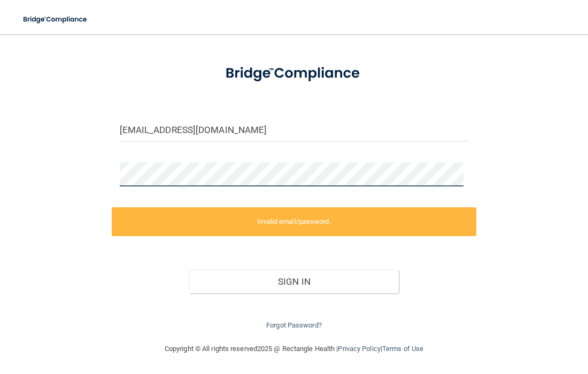  Describe the element at coordinates (294, 281) in the screenshot. I see `button: Sign In` at that location.